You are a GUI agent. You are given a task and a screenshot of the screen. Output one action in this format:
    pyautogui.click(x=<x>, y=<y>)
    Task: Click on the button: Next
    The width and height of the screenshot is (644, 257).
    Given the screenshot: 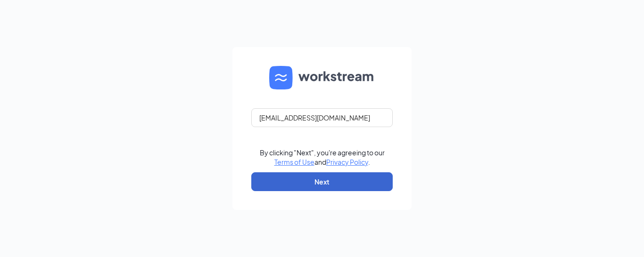 What is the action you would take?
    pyautogui.click(x=322, y=182)
    